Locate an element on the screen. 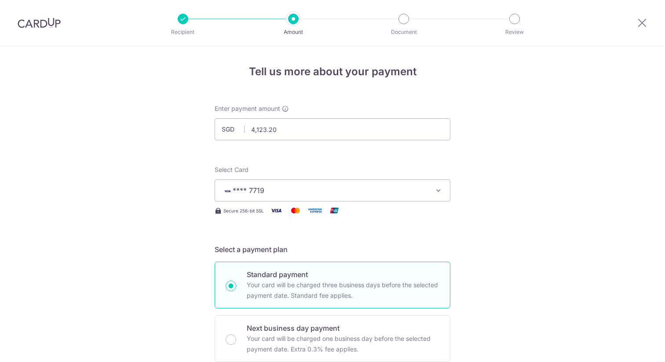 The image size is (665, 362). span: Enter payment amount is located at coordinates (247, 109).